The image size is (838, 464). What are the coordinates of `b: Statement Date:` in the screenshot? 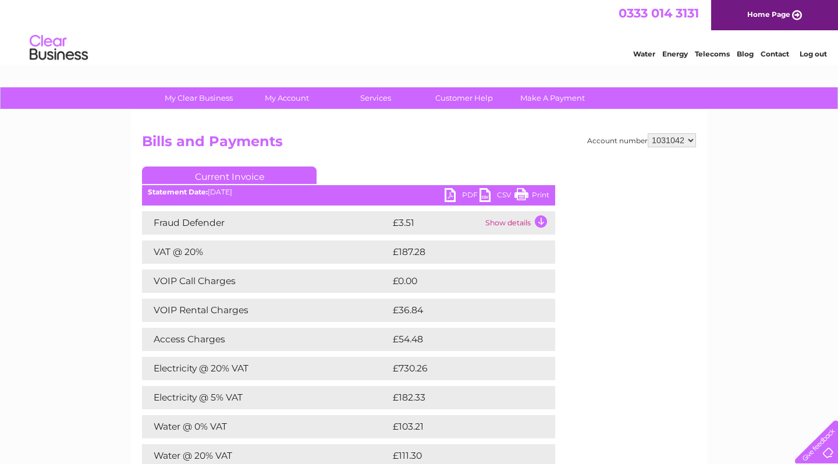 It's located at (177, 191).